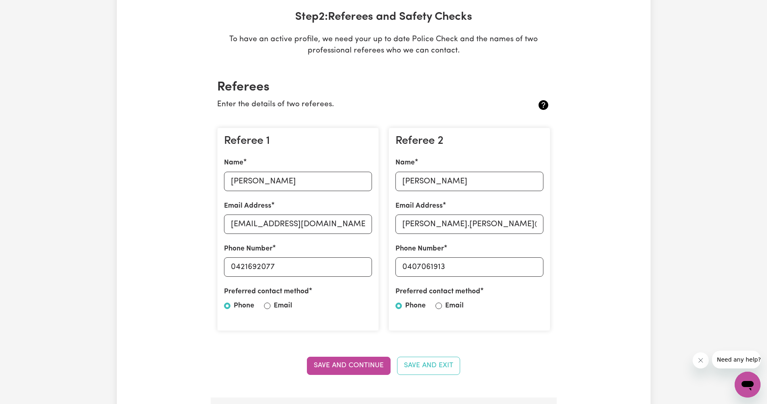 The image size is (767, 404). What do you see at coordinates (298, 141) in the screenshot?
I see `h3: Referee 1` at bounding box center [298, 141].